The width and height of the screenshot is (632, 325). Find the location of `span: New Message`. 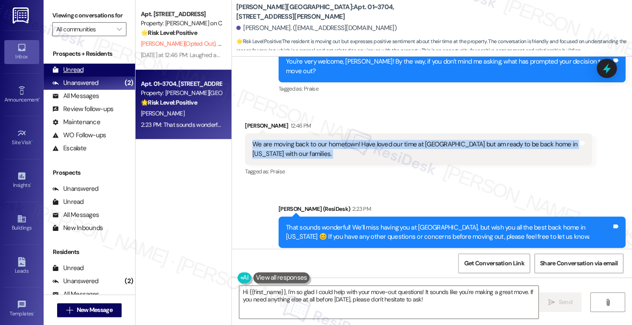

span: New Message is located at coordinates (95, 310).